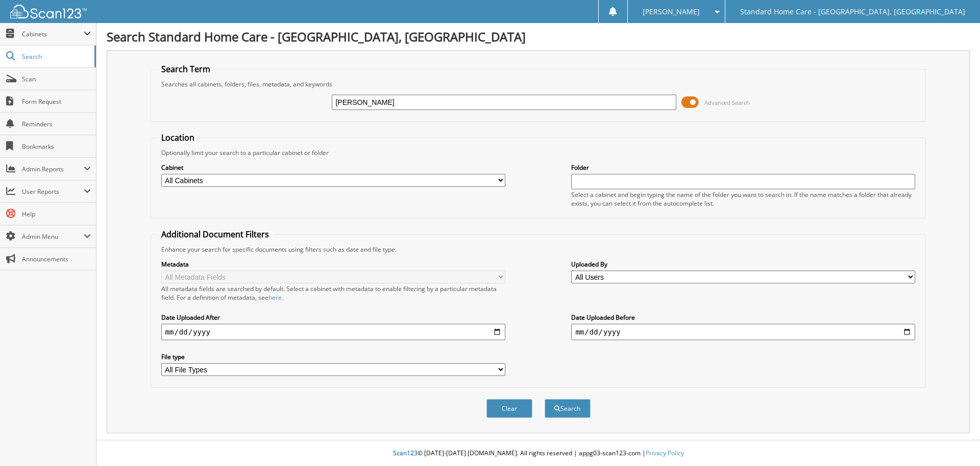 The image size is (980, 466). Describe the element at coordinates (744, 264) in the screenshot. I see `label: Uploaded By` at that location.